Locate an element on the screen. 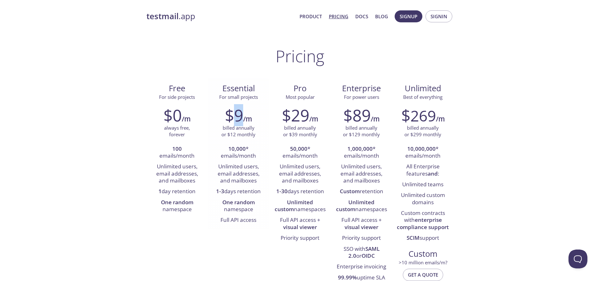 Image resolution: width=600 pixels, height=281 pixels. a: testmail.app is located at coordinates (220, 16).